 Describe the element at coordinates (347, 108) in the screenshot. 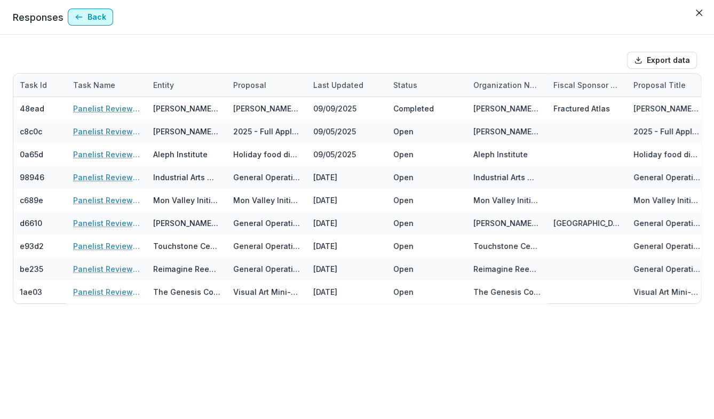

I see `div: 09/09/2025` at that location.